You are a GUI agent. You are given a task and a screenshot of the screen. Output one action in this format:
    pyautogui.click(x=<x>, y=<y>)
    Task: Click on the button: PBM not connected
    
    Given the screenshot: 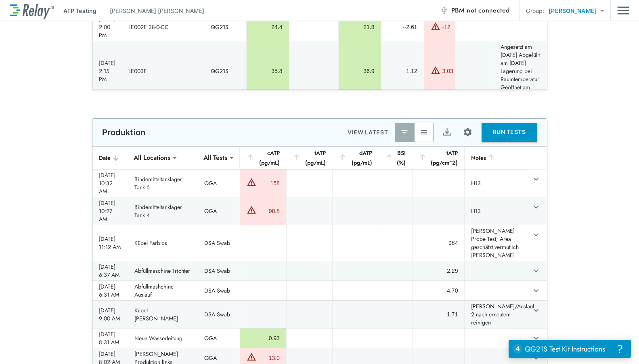 What is the action you would take?
    pyautogui.click(x=475, y=10)
    